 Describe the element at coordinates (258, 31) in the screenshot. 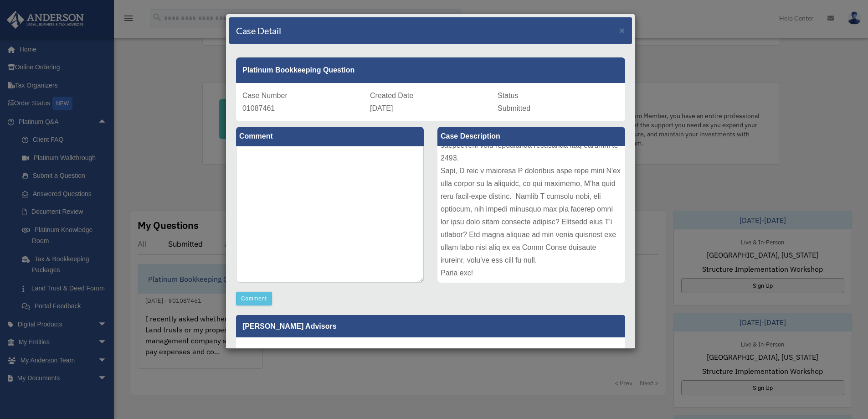

I see `h4: Case Detail` at that location.